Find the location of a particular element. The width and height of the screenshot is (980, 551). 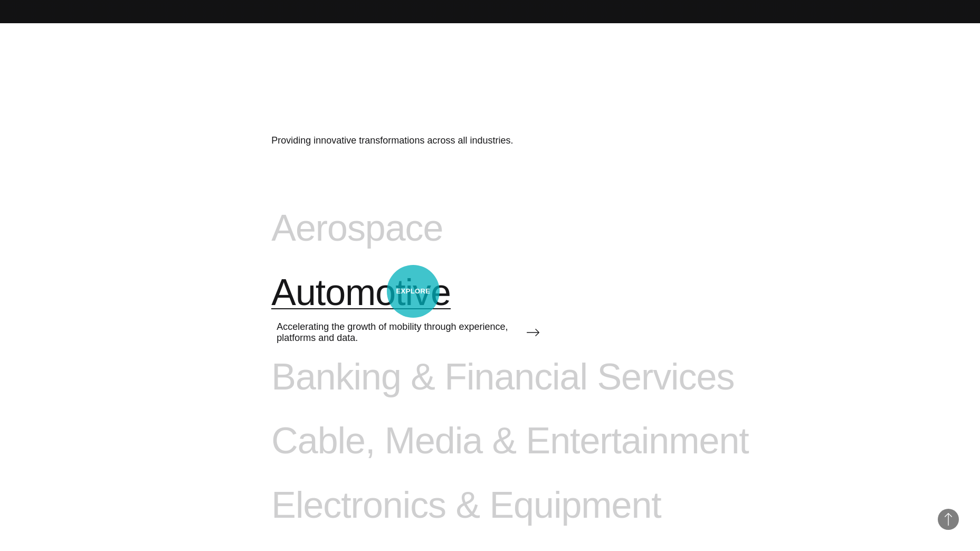

span: Automotive is located at coordinates (361, 293).